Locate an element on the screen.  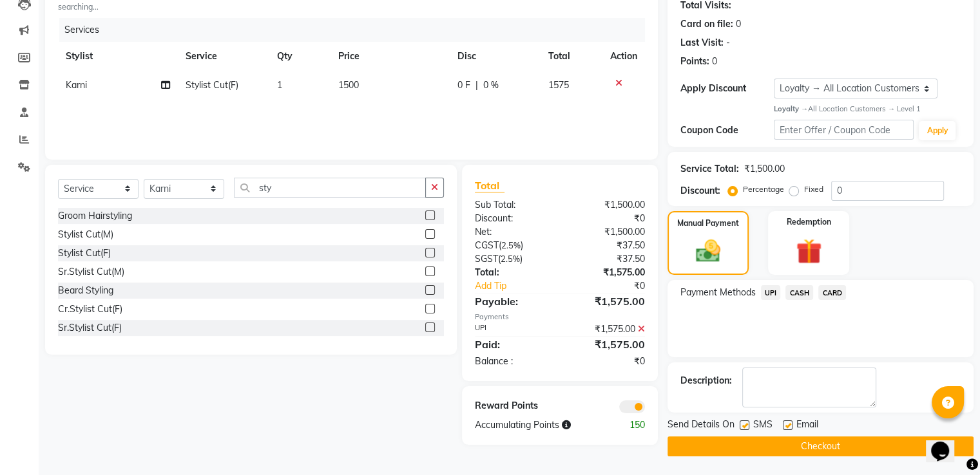
div: Sub Total: is located at coordinates (512, 205).